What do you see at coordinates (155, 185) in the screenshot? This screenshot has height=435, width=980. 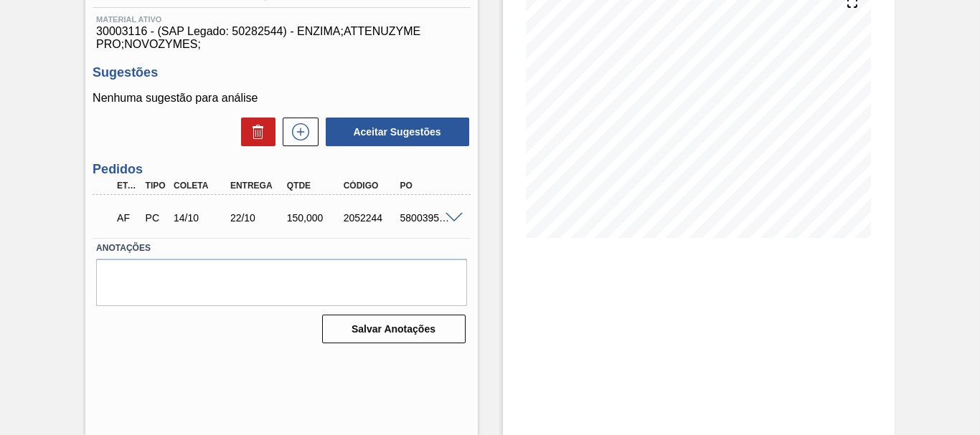 I see `div: Tipo` at bounding box center [155, 185].